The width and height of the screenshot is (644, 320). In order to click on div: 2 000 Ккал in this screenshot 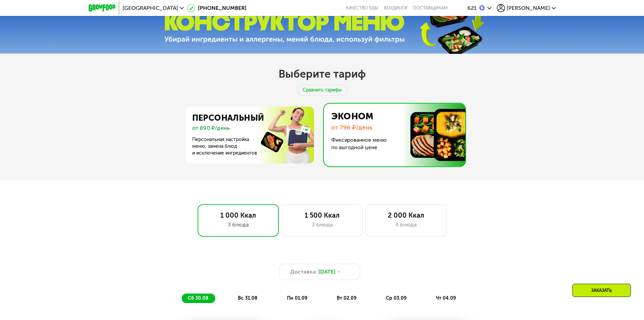, I will do `click(406, 215)`.